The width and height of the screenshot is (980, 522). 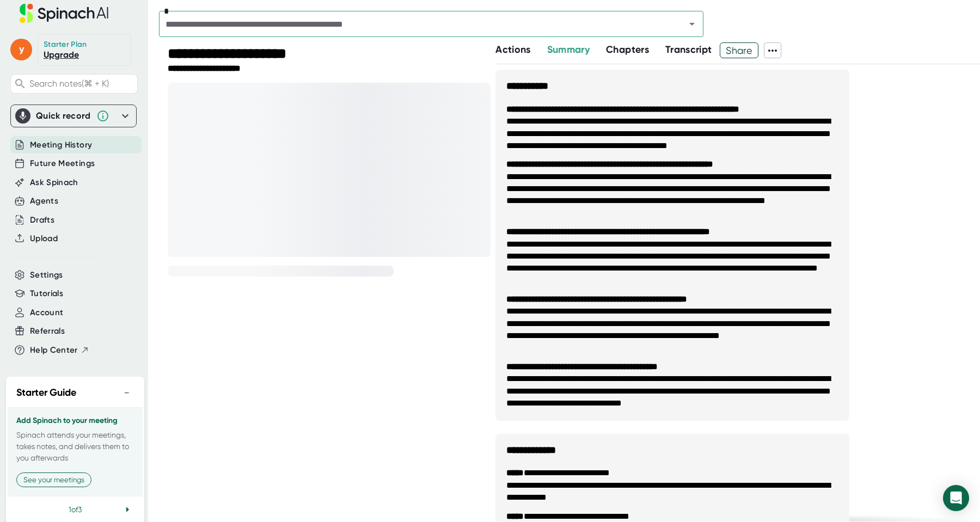 What do you see at coordinates (568, 50) in the screenshot?
I see `button: Summary` at bounding box center [568, 50].